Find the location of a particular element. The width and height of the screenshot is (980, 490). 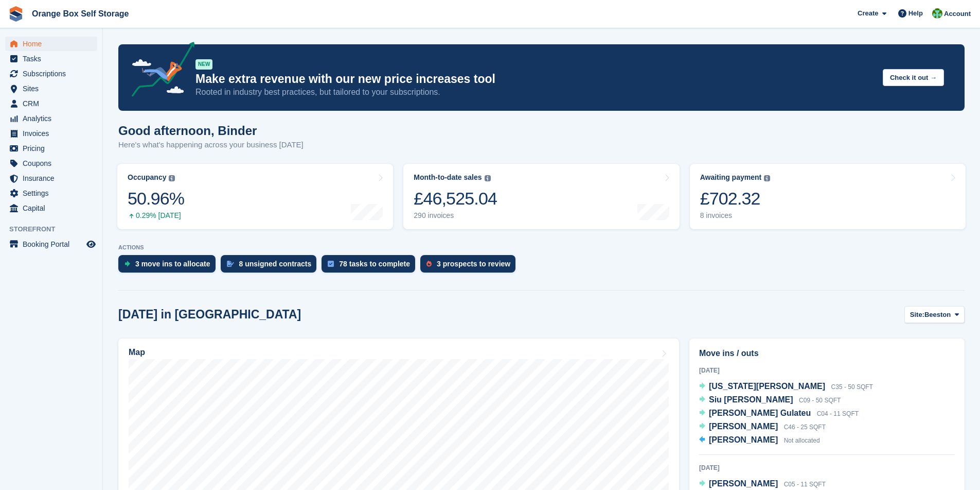

span: Subscriptions is located at coordinates (54, 73).